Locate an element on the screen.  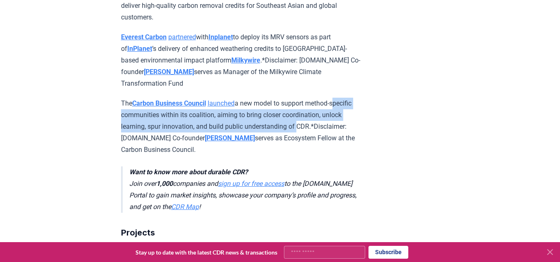
strong: Want to know more about durable CDR? is located at coordinates (189, 172).